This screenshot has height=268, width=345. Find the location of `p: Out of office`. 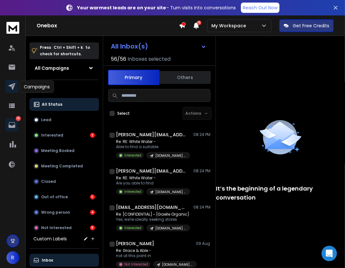

p: Out of office is located at coordinates (54, 197).